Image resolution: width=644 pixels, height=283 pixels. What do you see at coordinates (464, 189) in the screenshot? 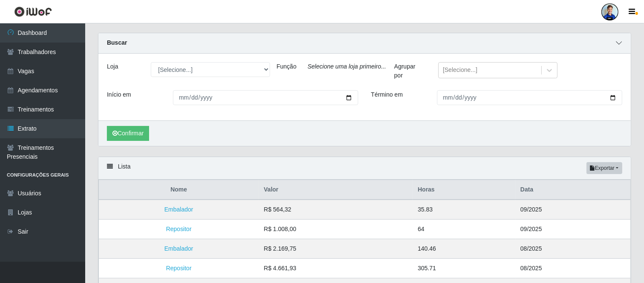
I see `th: Horas` at bounding box center [464, 189].